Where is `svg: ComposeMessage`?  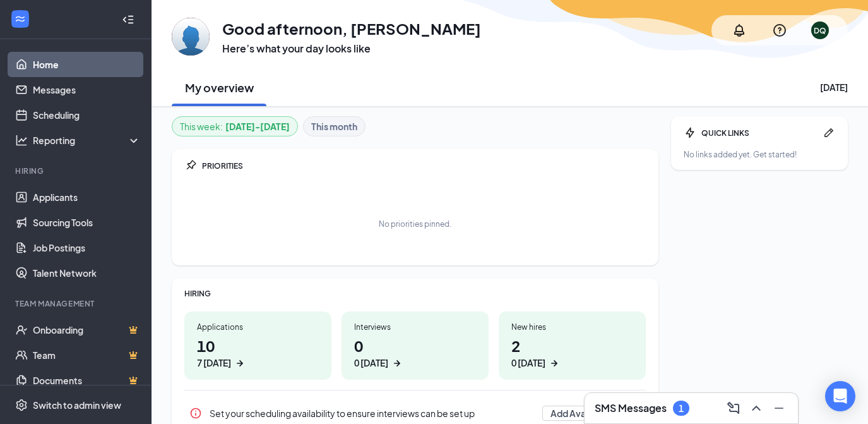 svg: ComposeMessage is located at coordinates (734, 408).